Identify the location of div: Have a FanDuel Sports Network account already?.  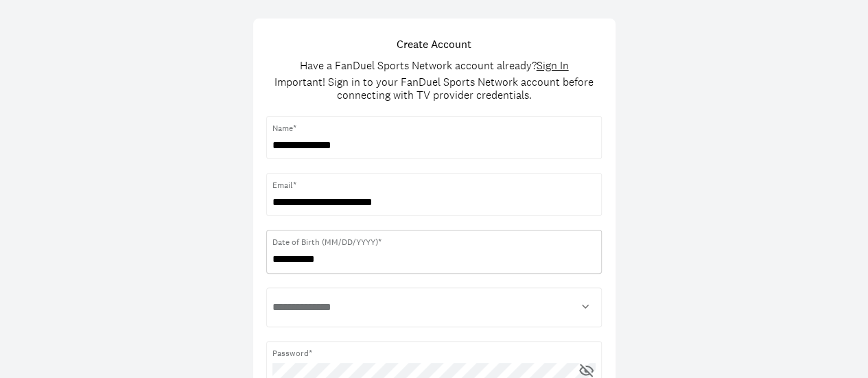
(434, 65).